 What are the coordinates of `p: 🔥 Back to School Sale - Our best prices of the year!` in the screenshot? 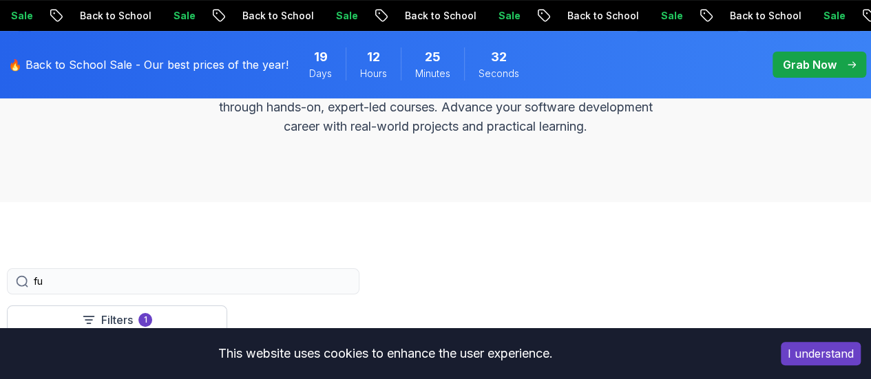 It's located at (148, 65).